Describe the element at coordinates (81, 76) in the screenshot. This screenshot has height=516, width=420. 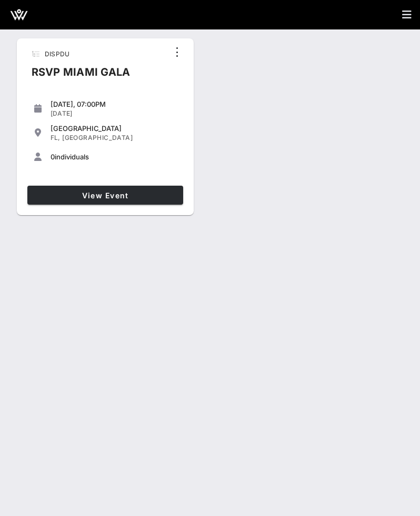
I see `div: RSVP MIAMI GALA` at that location.